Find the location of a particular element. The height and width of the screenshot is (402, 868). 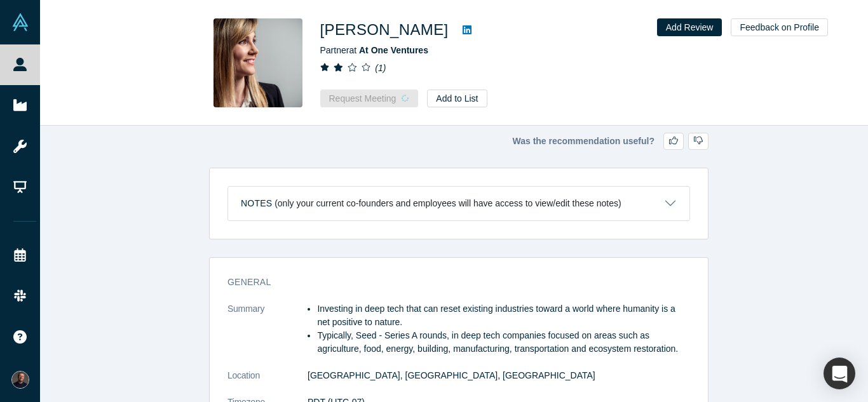

span: Partner at is located at coordinates (374, 51).